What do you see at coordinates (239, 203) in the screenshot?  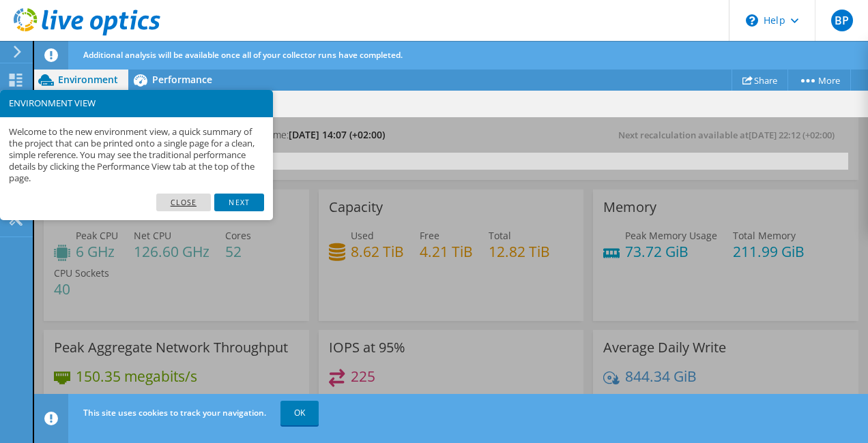 I see `a: Next` at bounding box center [239, 203].